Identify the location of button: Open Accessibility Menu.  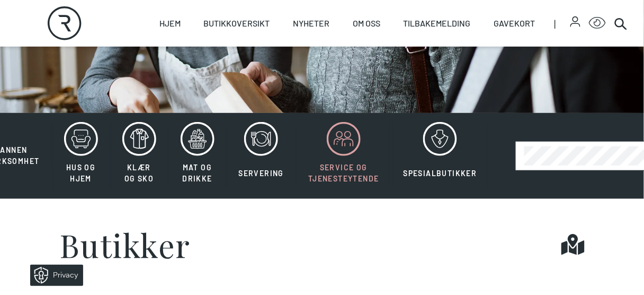
(598, 24).